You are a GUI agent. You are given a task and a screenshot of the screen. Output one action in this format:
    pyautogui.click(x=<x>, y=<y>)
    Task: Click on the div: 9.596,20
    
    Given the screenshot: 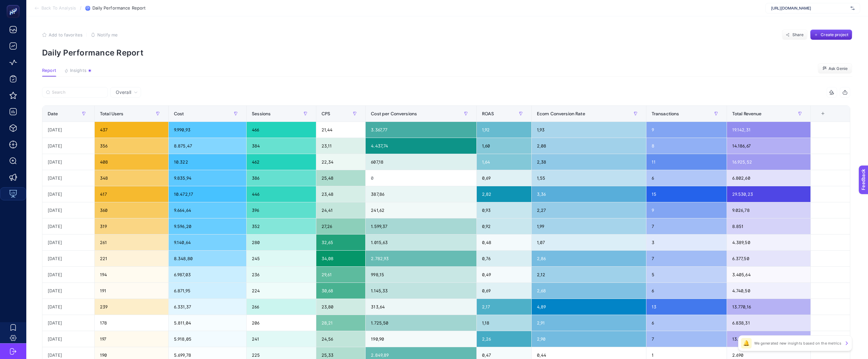 What is the action you would take?
    pyautogui.click(x=208, y=226)
    